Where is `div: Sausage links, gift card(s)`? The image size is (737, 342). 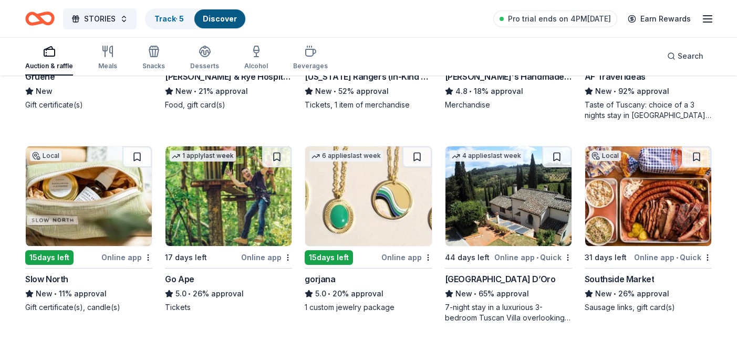
div: Sausage links, gift card(s) is located at coordinates (648, 308).